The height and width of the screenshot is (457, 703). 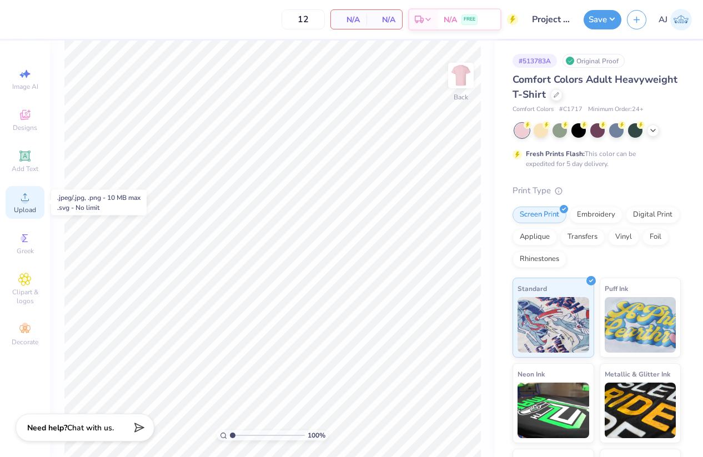 I want to click on div: Transfers, so click(x=582, y=237).